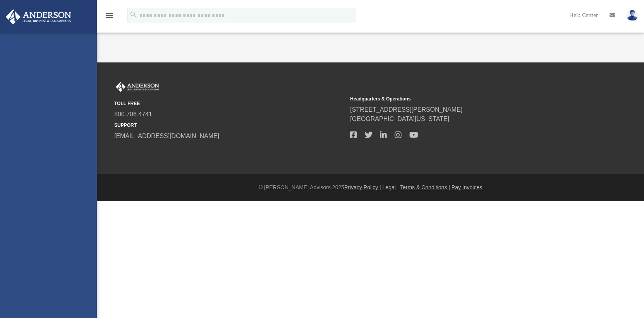  Describe the element at coordinates (362, 187) in the screenshot. I see `a: Privacy Policy |` at that location.